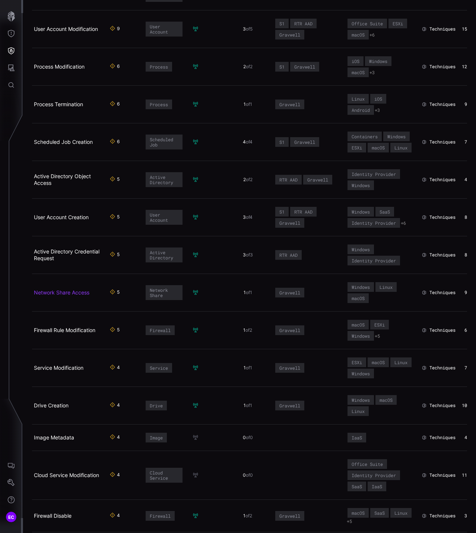  Describe the element at coordinates (378, 99) in the screenshot. I see `div: iOS` at that location.